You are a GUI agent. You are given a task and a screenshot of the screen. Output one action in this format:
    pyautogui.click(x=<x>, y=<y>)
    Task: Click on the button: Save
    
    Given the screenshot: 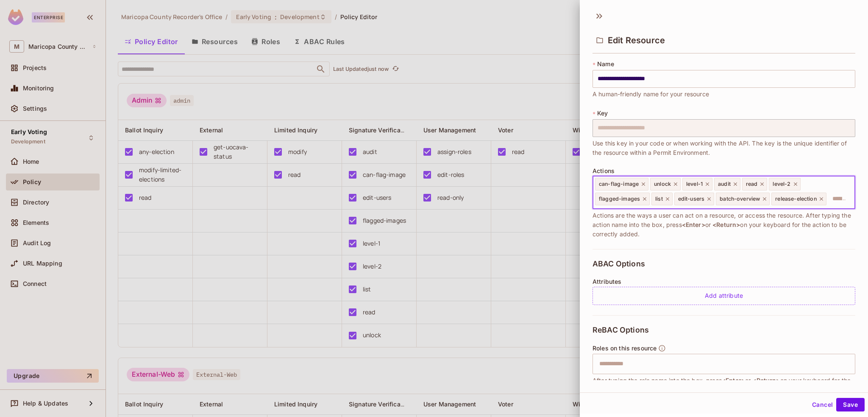 What is the action you would take?
    pyautogui.click(x=850, y=405)
    